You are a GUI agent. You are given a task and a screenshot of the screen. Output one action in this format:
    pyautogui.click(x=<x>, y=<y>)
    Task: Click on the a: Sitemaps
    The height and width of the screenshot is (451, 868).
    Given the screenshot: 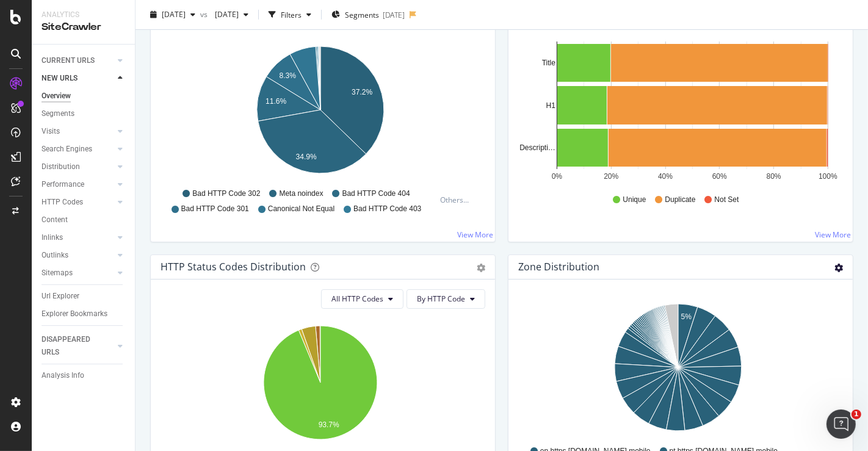 What is the action you would take?
    pyautogui.click(x=77, y=273)
    